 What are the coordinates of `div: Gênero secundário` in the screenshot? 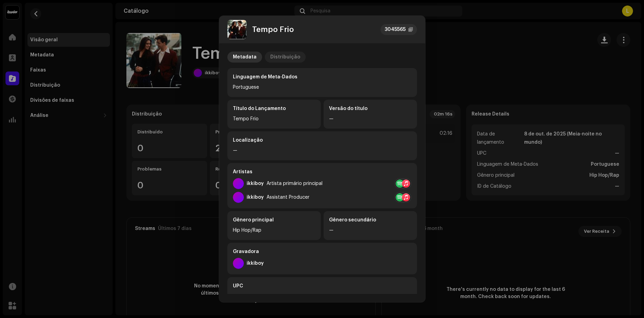 It's located at (370, 220).